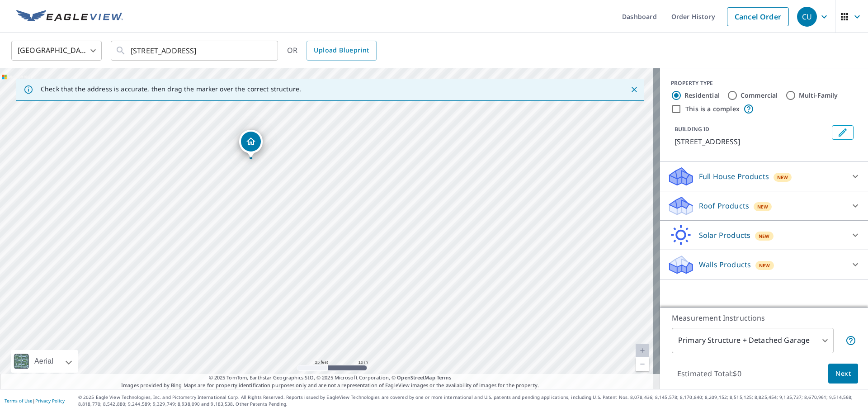  I want to click on input: Search by address or latitude-longitude, so click(195, 51).